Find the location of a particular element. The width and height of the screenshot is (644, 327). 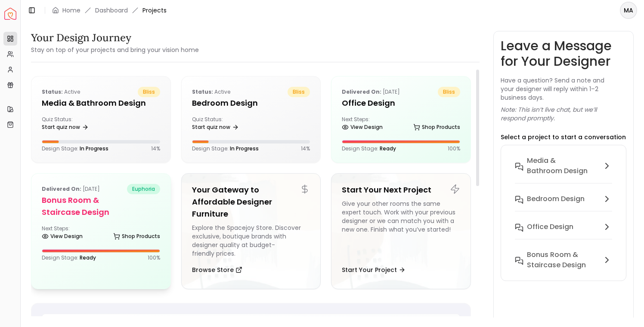

span: euphoria is located at coordinates (143, 189).